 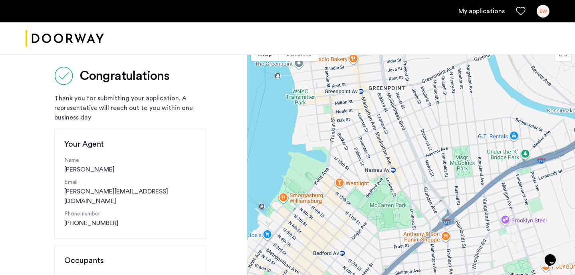 What do you see at coordinates (125, 76) in the screenshot?
I see `h2: Congratulations` at bounding box center [125, 76].